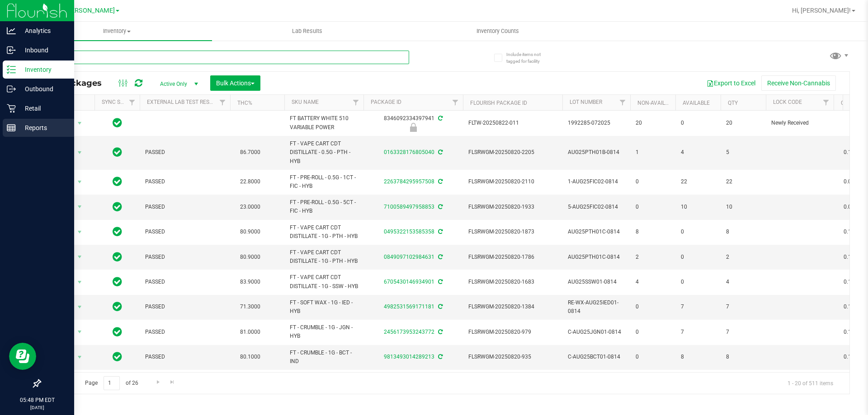 This screenshot has width=868, height=415. What do you see at coordinates (409, 181) in the screenshot?
I see `a: 2263784295957508` at bounding box center [409, 181].